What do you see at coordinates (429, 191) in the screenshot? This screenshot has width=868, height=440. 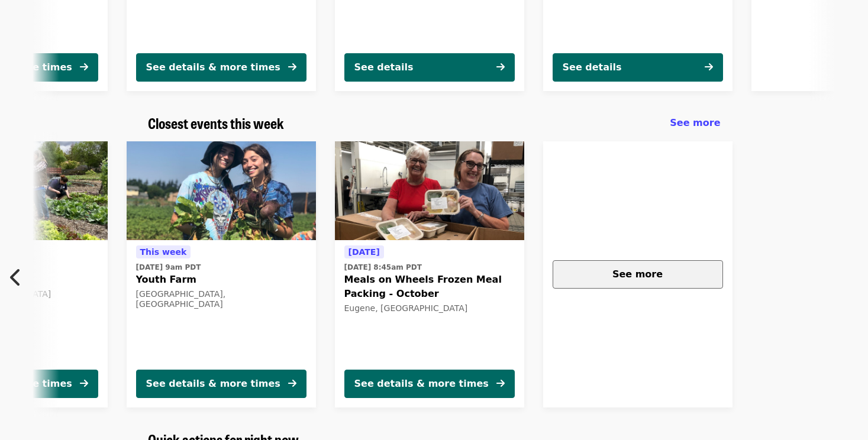 I see `img: Meals on Wheels Frozen Meal Packing - October organized by FOOD For Lane County` at bounding box center [429, 191].